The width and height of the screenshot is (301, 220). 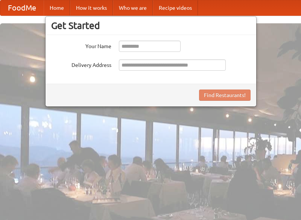 I want to click on a: Recipe videos, so click(x=175, y=8).